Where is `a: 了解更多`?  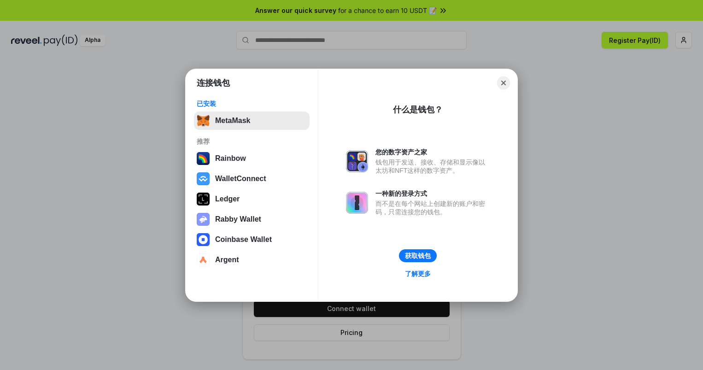 a: 了解更多 is located at coordinates (418, 273).